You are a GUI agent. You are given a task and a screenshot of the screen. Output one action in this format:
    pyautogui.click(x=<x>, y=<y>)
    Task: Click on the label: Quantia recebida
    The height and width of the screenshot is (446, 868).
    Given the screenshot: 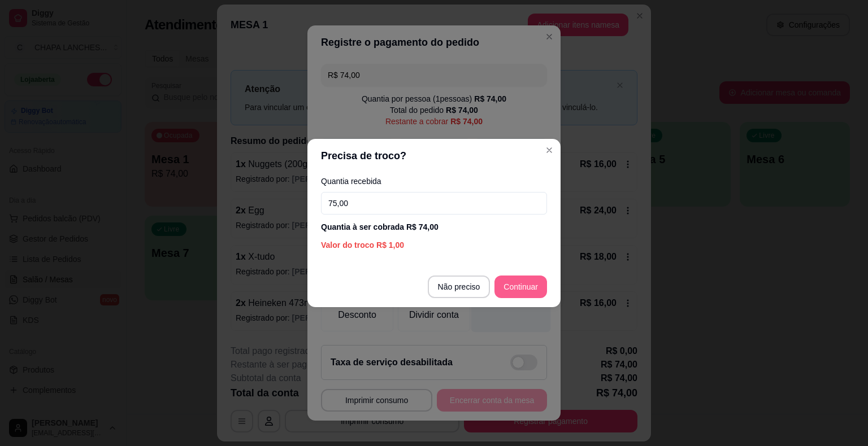 What is the action you would take?
    pyautogui.click(x=434, y=182)
    